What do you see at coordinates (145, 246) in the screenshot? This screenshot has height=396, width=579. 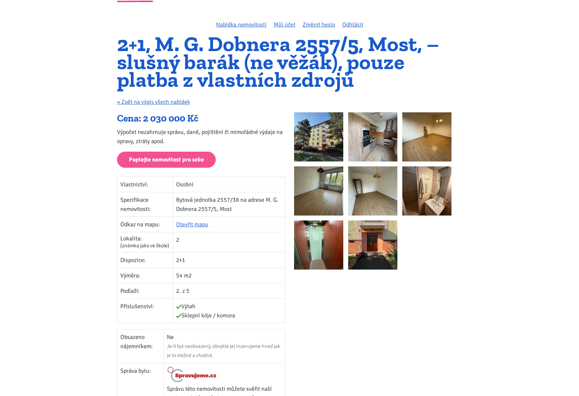 I see `span: (známka jako ve škole)` at bounding box center [145, 246].